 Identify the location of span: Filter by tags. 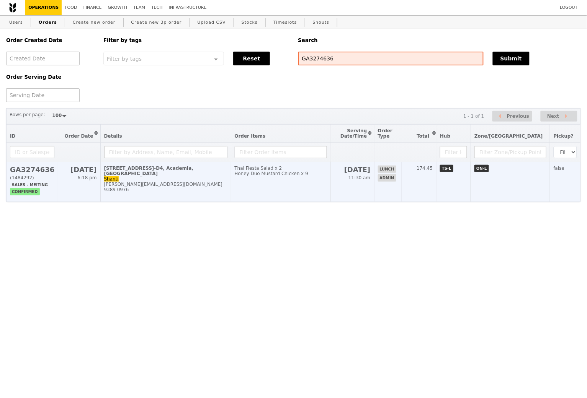
(124, 59).